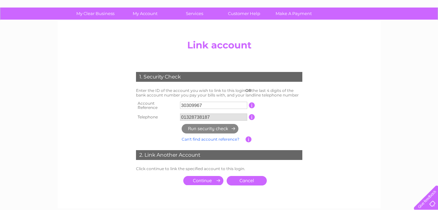 The image size is (438, 210). What do you see at coordinates (203, 180) in the screenshot?
I see `input: Submit` at bounding box center [203, 180].